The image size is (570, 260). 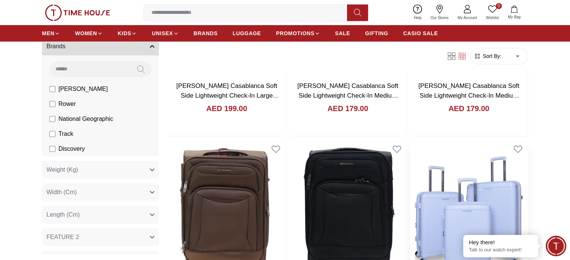 What do you see at coordinates (467, 18) in the screenshot?
I see `span: My Account` at bounding box center [467, 18].